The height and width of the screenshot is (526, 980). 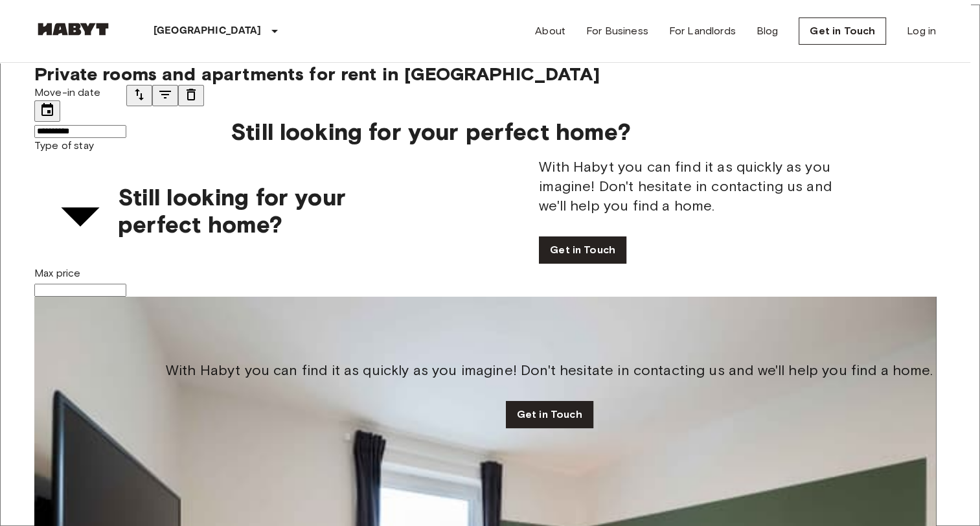 I want to click on img: Habyt, so click(x=73, y=29).